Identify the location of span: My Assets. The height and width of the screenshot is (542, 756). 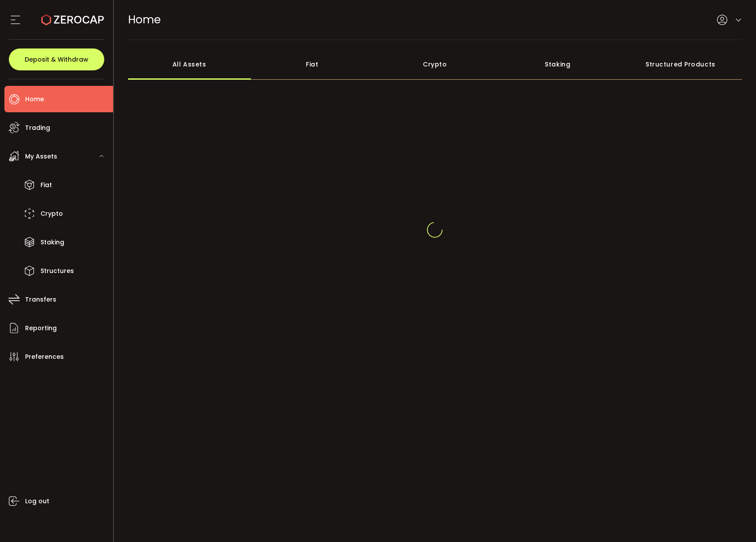
(41, 156).